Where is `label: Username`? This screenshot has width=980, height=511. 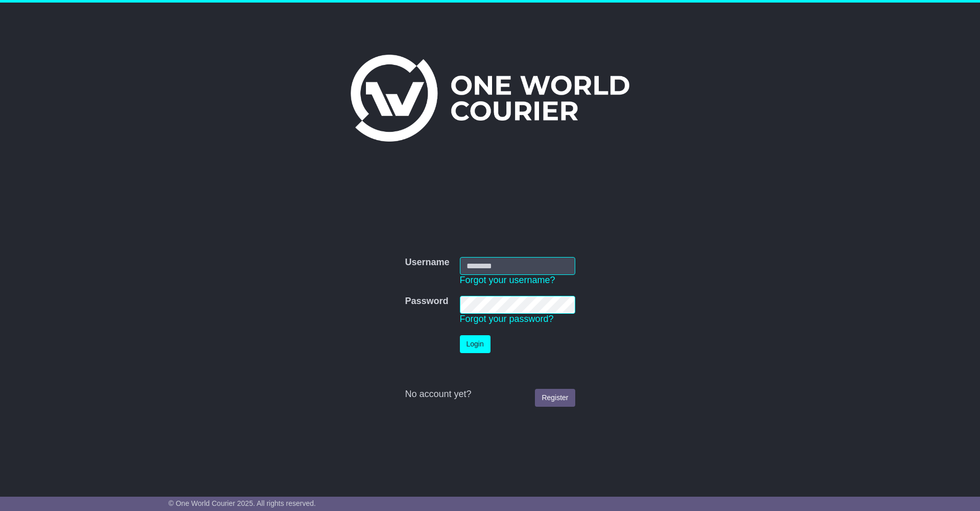 label: Username is located at coordinates (427, 263).